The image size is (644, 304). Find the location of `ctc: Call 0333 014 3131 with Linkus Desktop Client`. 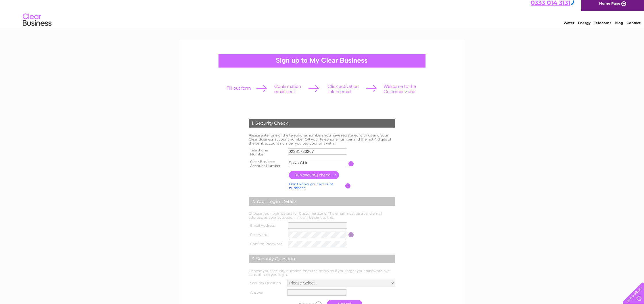

ctc: Call 0333 014 3131 with Linkus Desktop Client is located at coordinates (553, 6).